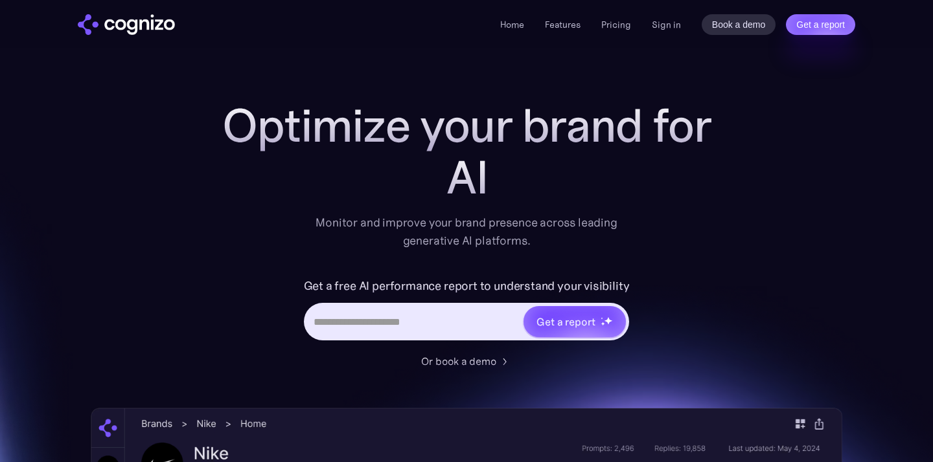 Image resolution: width=933 pixels, height=462 pixels. What do you see at coordinates (126, 25) in the screenshot?
I see `img: cognizo logo` at bounding box center [126, 25].